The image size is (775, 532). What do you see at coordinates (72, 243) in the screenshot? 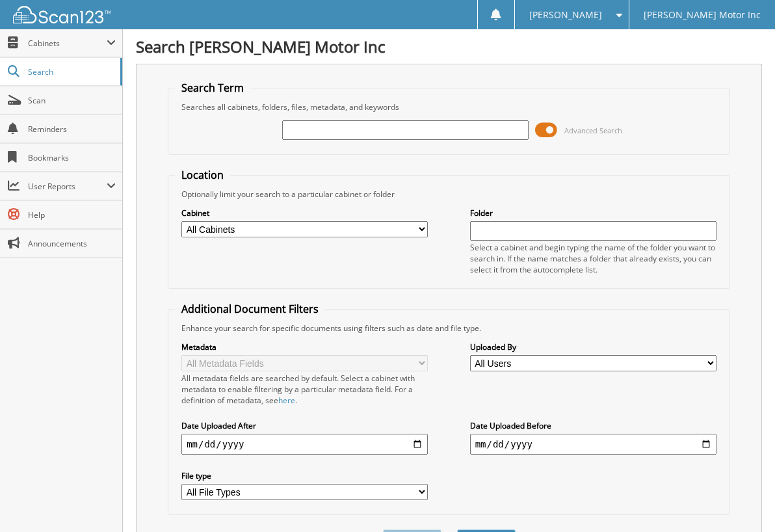
I see `span: Announcements` at bounding box center [72, 243].